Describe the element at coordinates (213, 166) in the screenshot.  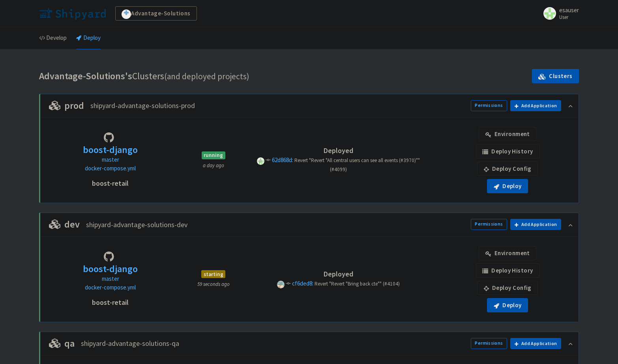
I see `small: a day ago` at that location.